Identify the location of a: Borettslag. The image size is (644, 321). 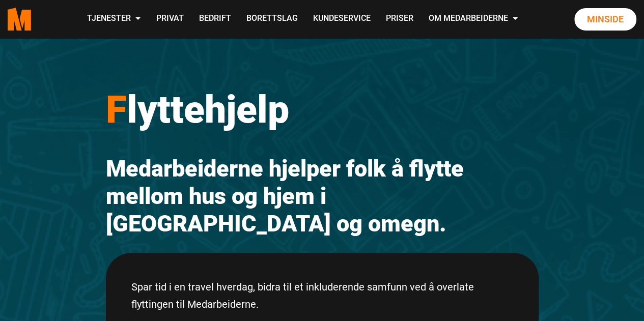
(271, 19).